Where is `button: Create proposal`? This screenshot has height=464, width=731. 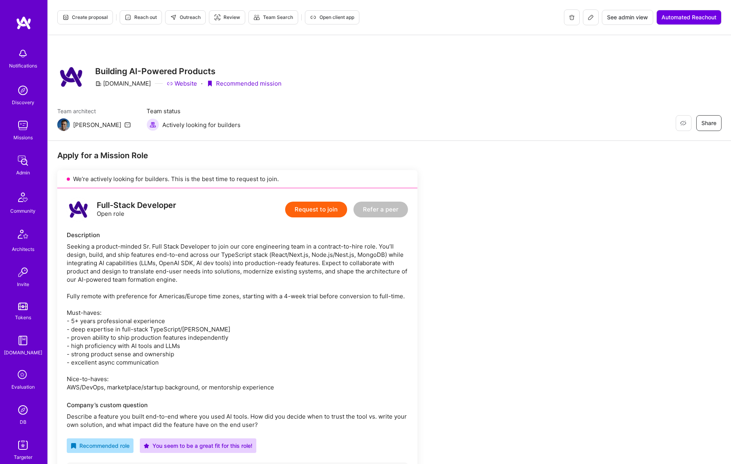 button: Create proposal is located at coordinates (85, 17).